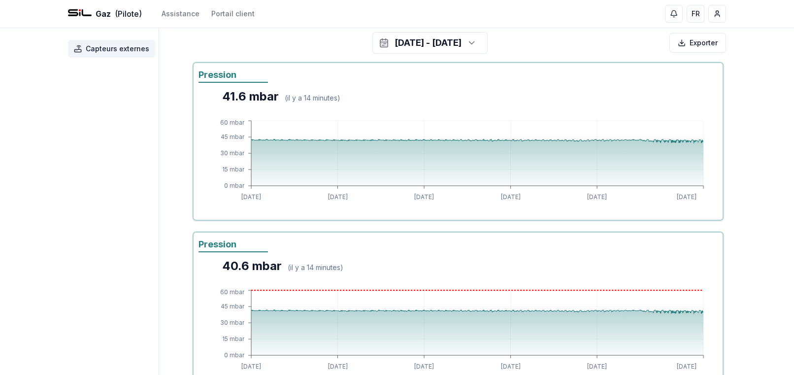  What do you see at coordinates (696, 14) in the screenshot?
I see `span: FR` at bounding box center [696, 14].